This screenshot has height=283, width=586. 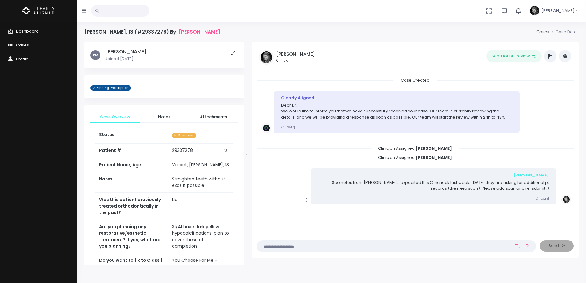 What do you see at coordinates (201, 150) in the screenshot?
I see `td: 29337278` at bounding box center [201, 150].